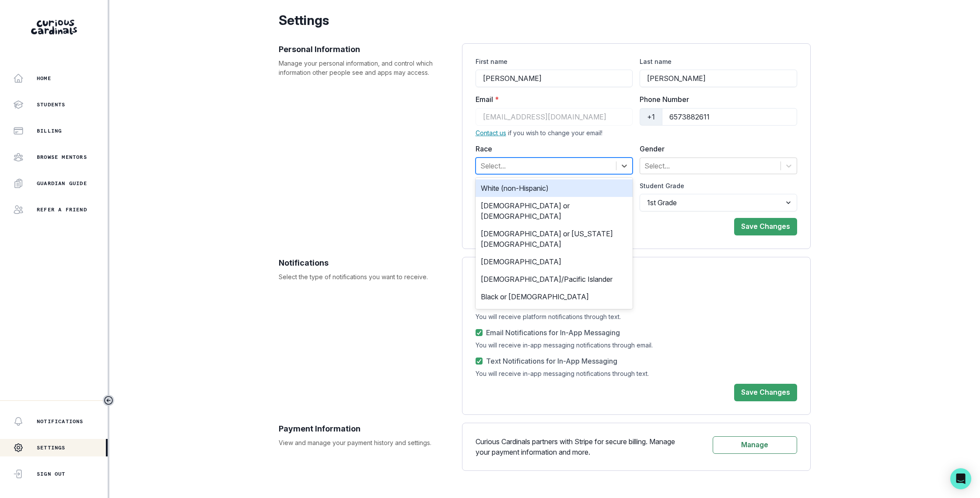 This screenshot has width=980, height=498. I want to click on p: Billing, so click(49, 131).